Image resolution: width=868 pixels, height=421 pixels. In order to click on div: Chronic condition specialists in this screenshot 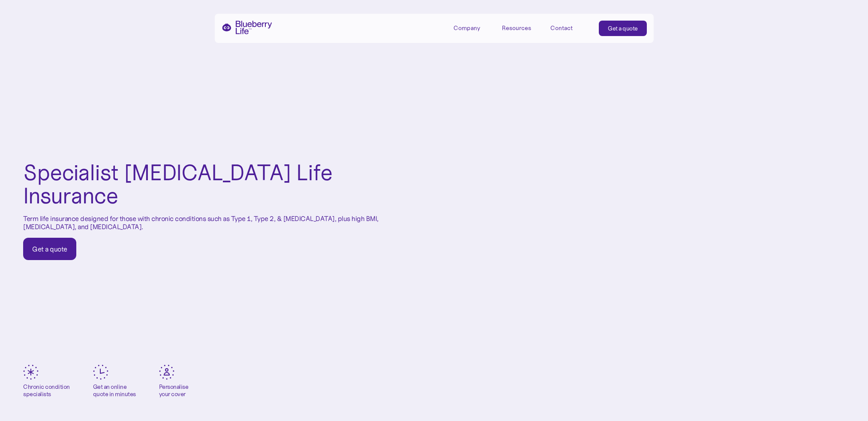, I will do `click(46, 390)`.